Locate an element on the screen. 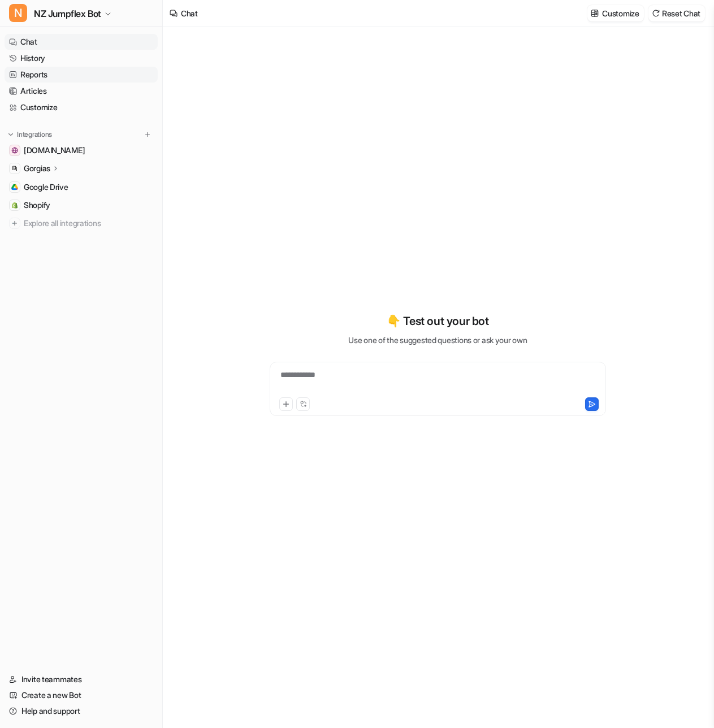 The image size is (714, 728). a: Create a new Bot is located at coordinates (81, 695).